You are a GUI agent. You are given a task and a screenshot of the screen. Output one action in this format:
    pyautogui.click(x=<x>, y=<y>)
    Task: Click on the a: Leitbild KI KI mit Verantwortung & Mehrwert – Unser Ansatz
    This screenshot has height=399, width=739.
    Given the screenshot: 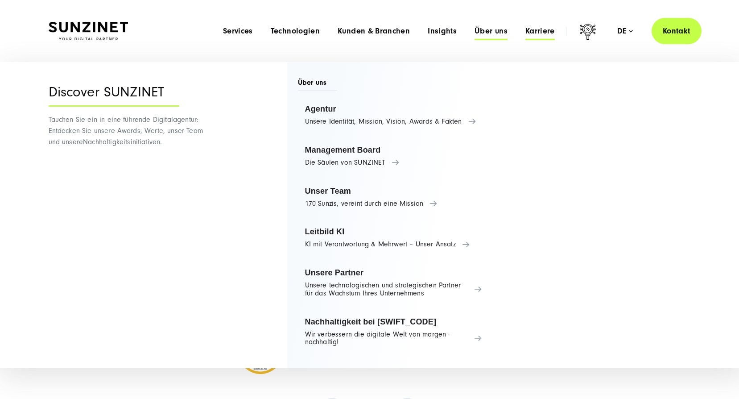 What is the action you would take?
    pyautogui.click(x=393, y=238)
    